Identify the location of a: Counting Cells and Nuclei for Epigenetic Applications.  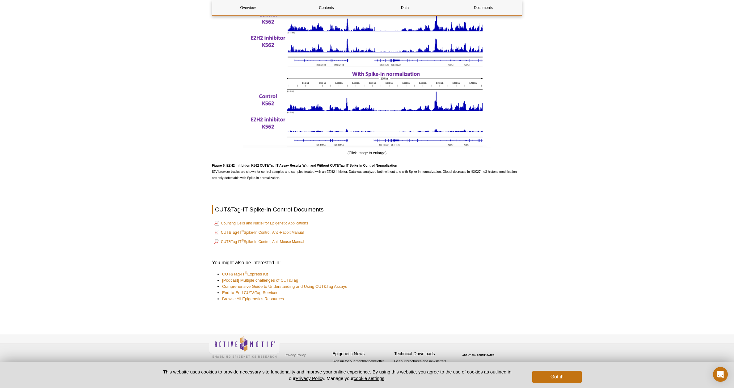
(261, 223).